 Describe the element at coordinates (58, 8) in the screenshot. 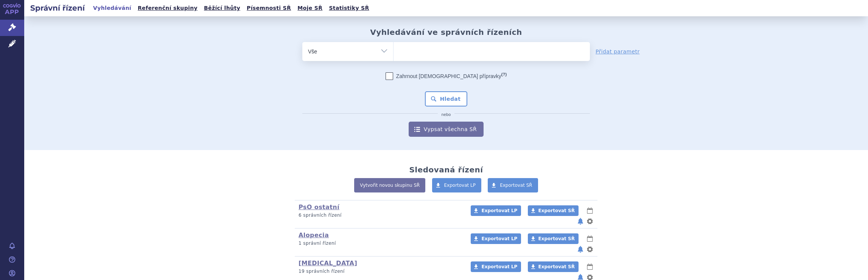

I see `h2: Správní řízení` at that location.